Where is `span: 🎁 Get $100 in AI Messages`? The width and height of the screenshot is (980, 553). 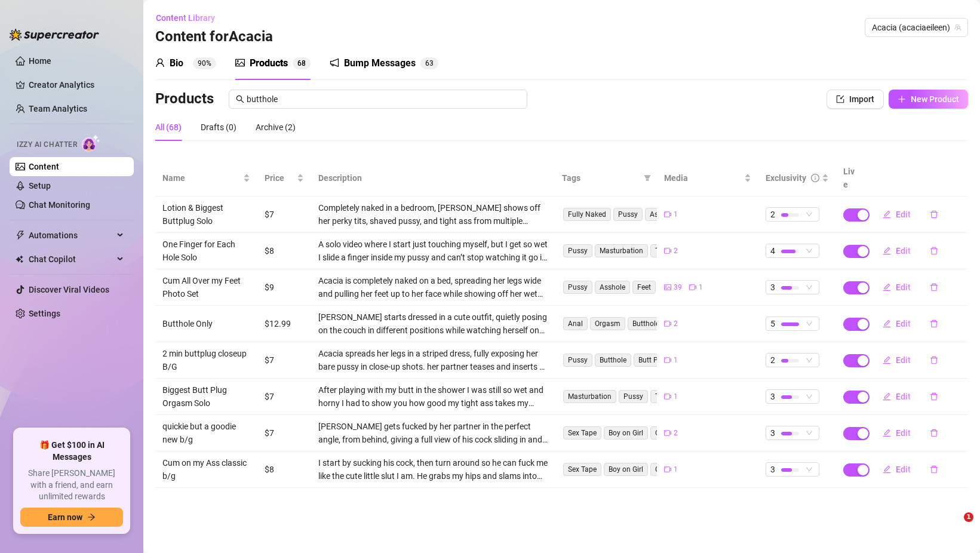 span: 🎁 Get $100 in AI Messages is located at coordinates (71, 451).